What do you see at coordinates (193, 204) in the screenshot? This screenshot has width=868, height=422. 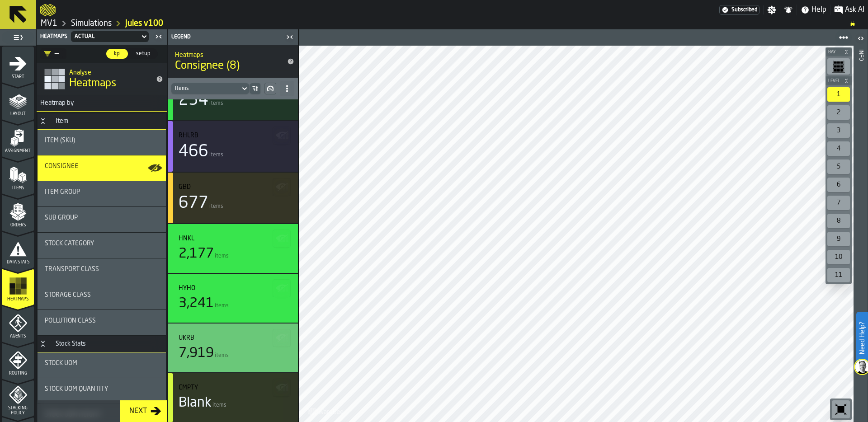 I see `div: 677` at bounding box center [193, 204].